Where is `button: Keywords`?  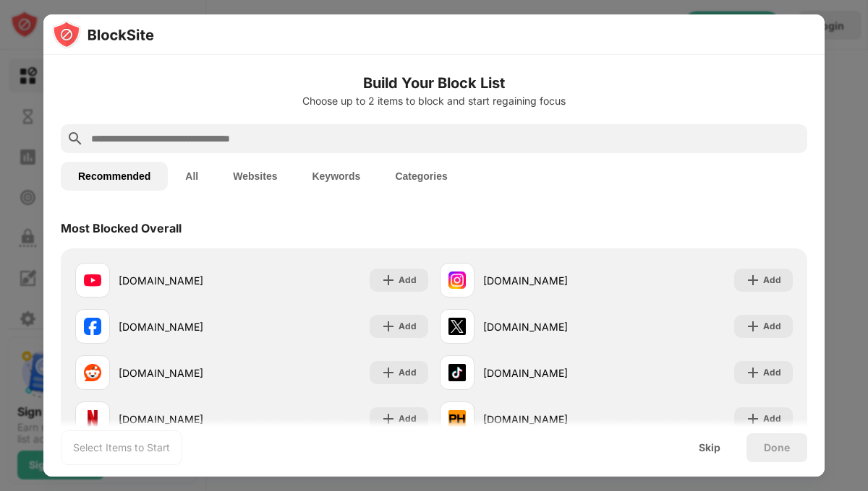
button: Keywords is located at coordinates (336, 177).